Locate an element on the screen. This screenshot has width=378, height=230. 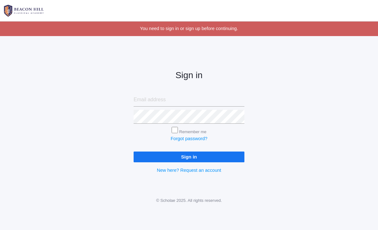
label: Remember me is located at coordinates (193, 132).